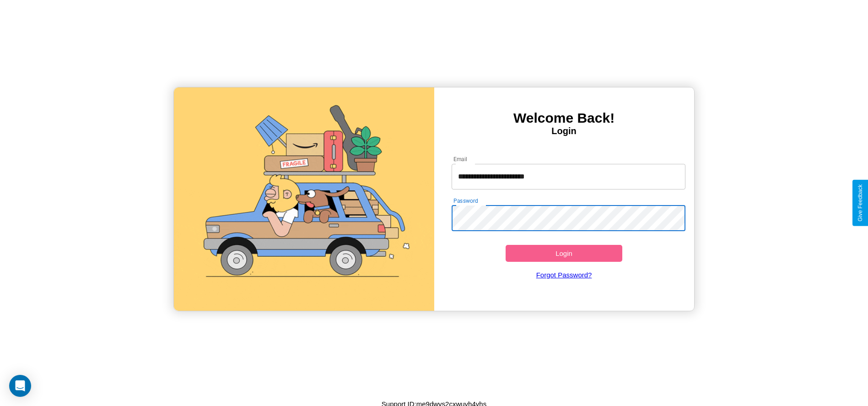 This screenshot has height=406, width=868. Describe the element at coordinates (564, 253) in the screenshot. I see `button: Login` at that location.